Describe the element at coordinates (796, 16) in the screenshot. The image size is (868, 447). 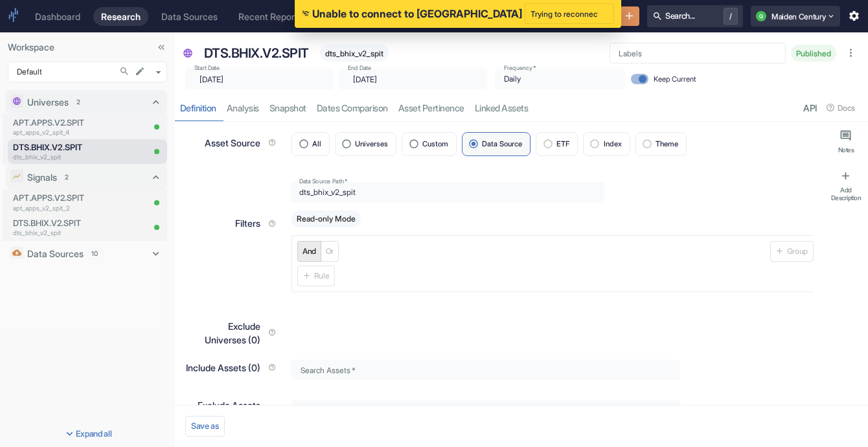
I see `button: QMaiden Century` at that location.